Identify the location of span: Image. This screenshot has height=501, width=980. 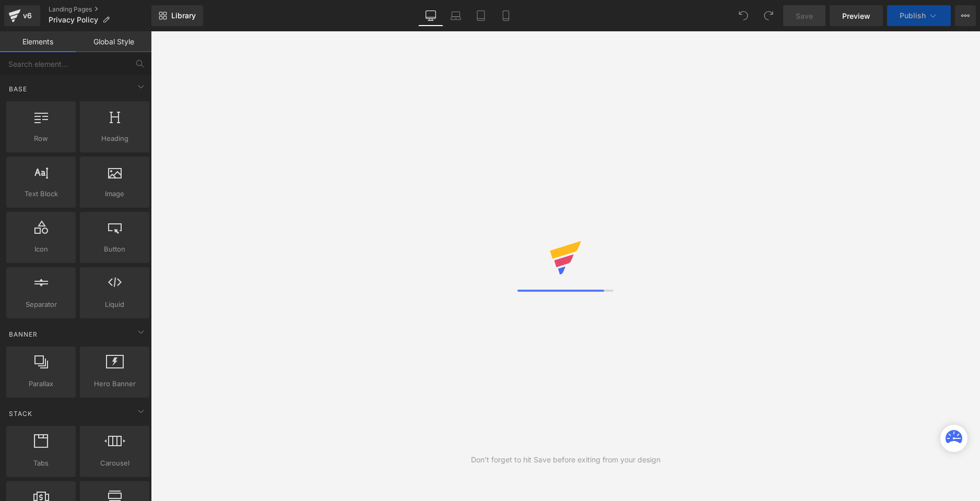
(114, 194).